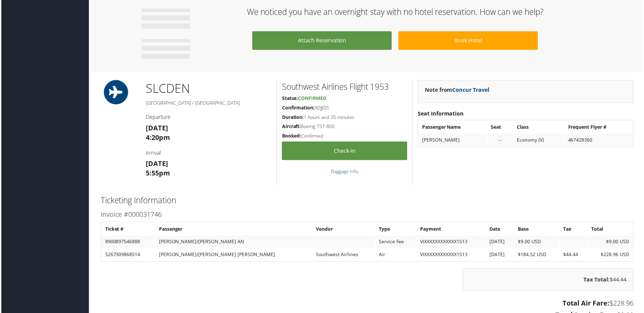 The image size is (644, 313). Describe the element at coordinates (600, 141) in the screenshot. I see `td: 467428360` at that location.